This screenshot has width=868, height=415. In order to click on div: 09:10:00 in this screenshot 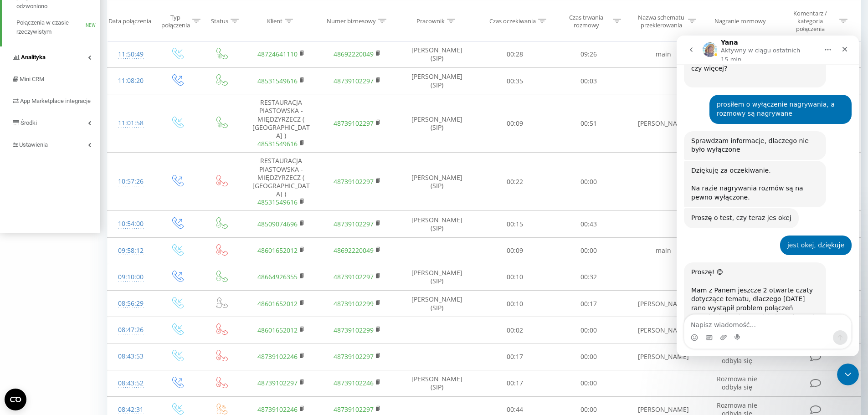, I will do `click(131, 277)`.